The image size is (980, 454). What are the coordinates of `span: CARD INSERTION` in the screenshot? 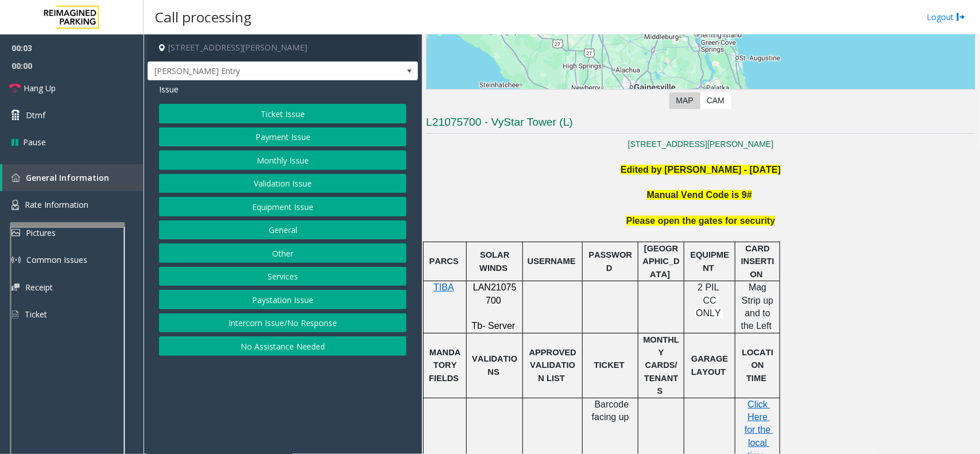 It's located at (758, 261).